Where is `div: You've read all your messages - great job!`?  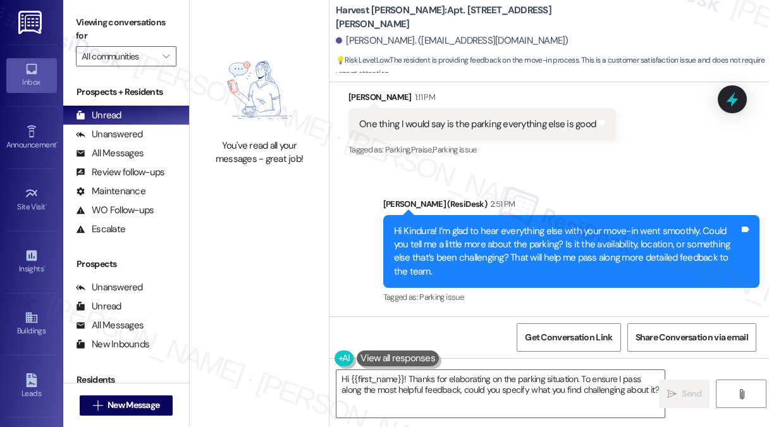 div: You've read all your messages - great job! is located at coordinates (259, 152).